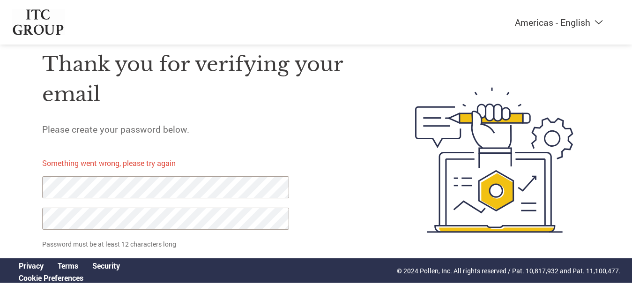  What do you see at coordinates (174, 163) in the screenshot?
I see `p: Something went wrong, please try again` at bounding box center [174, 163].